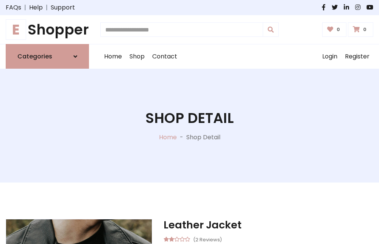 The image size is (379, 244). I want to click on small: (2 Reviews), so click(208, 239).